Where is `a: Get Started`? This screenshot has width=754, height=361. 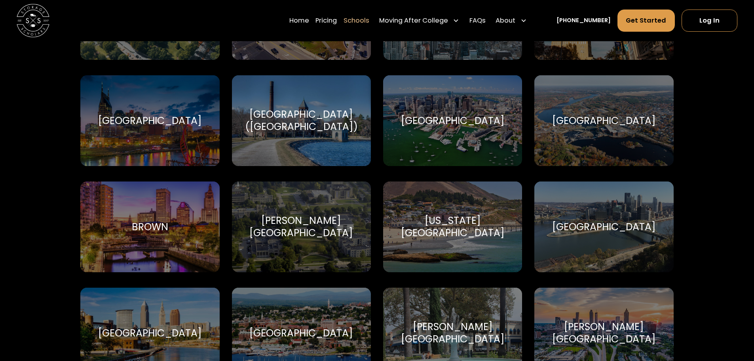
a: Get Started is located at coordinates (647, 21).